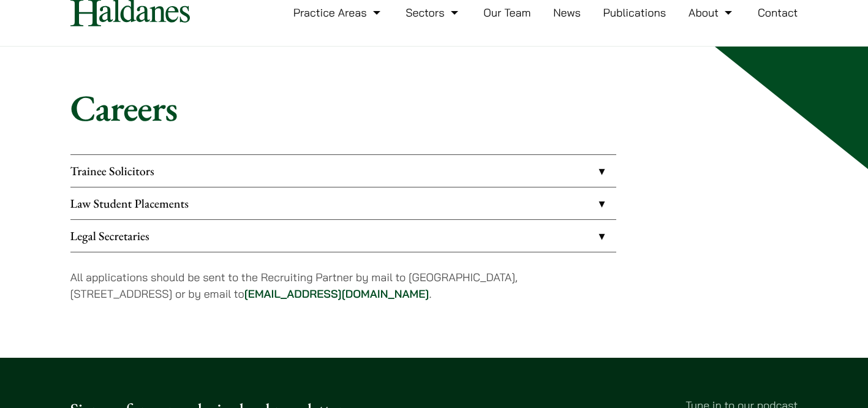  What do you see at coordinates (338, 13) in the screenshot?
I see `a: Practice Areas` at bounding box center [338, 13].